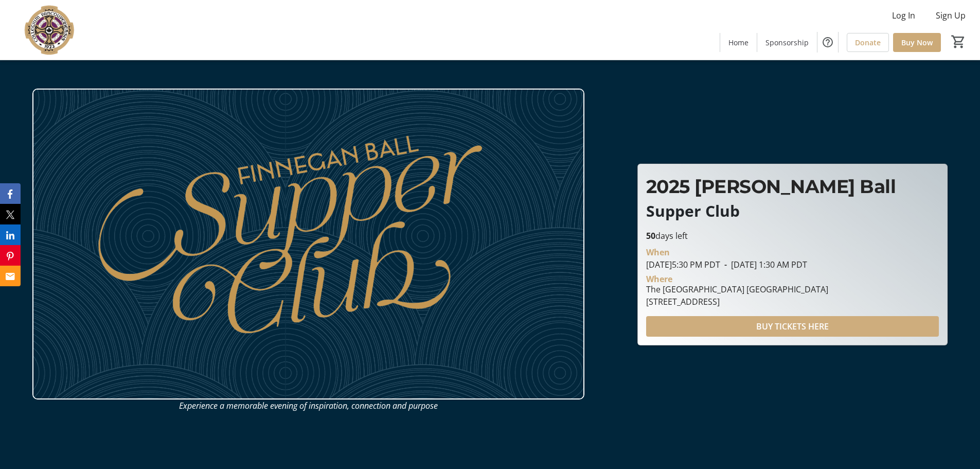 Image resolution: width=980 pixels, height=469 pixels. I want to click on button: Help, so click(828, 42).